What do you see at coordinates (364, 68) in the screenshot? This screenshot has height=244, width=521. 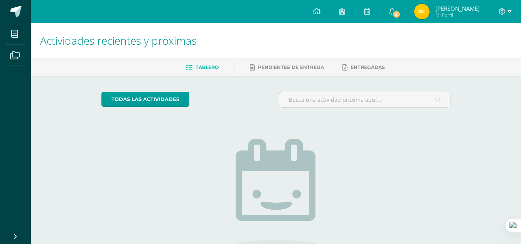 I see `a: Entregadas` at bounding box center [364, 68].